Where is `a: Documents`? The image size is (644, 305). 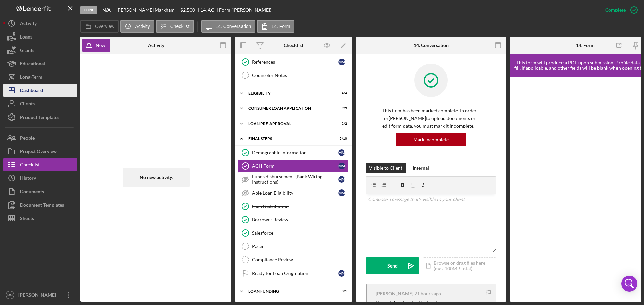 a: Documents is located at coordinates (40, 192).